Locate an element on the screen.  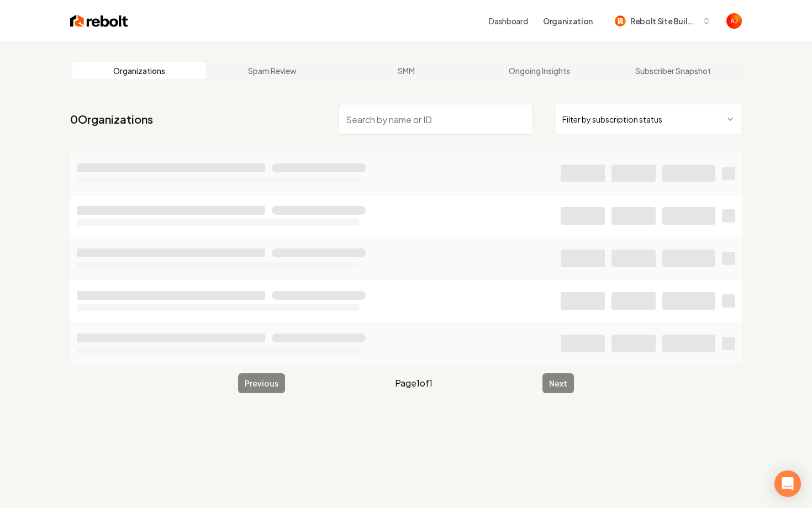
span: Page 1 of 1 is located at coordinates (414, 383).